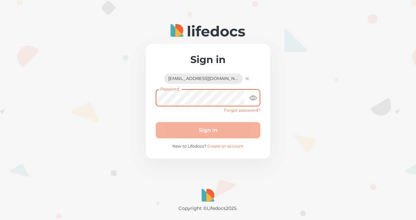  What do you see at coordinates (225, 146) in the screenshot?
I see `a: Create an account` at bounding box center [225, 146].